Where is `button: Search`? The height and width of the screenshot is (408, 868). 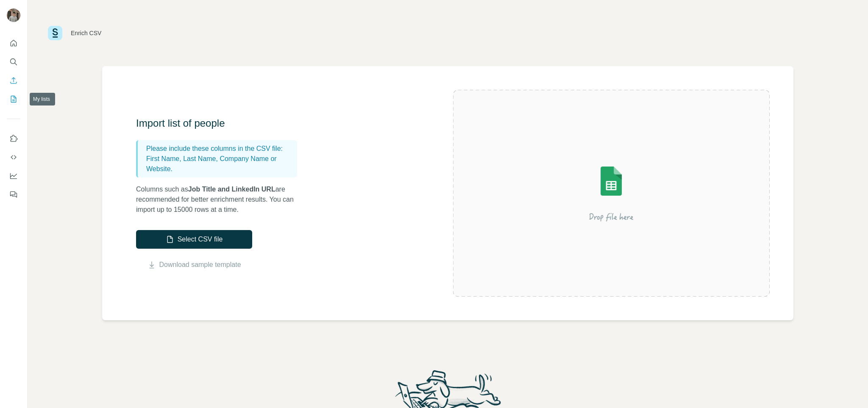
button: Search is located at coordinates (14, 62).